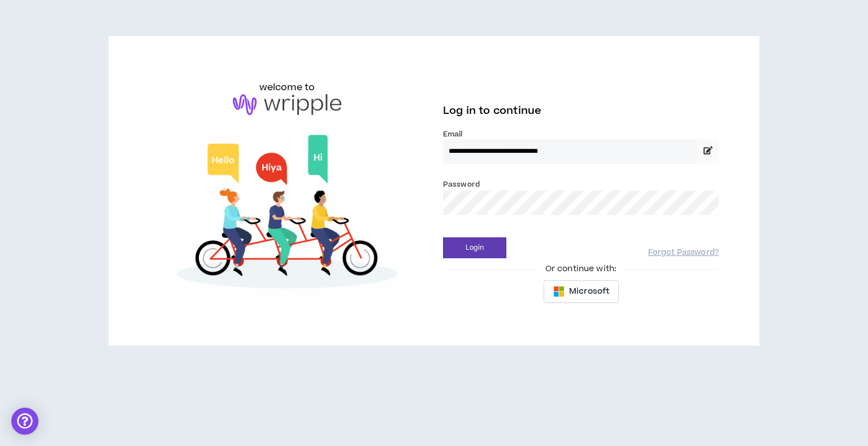 The height and width of the screenshot is (446, 868). What do you see at coordinates (492, 111) in the screenshot?
I see `span: Log in to continue` at bounding box center [492, 111].